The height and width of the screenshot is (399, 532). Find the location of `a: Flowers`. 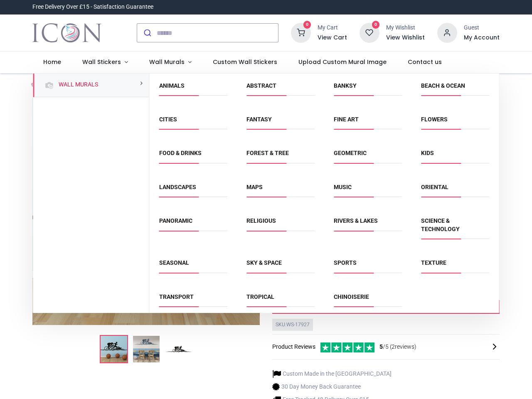

a: Flowers is located at coordinates (435, 119).